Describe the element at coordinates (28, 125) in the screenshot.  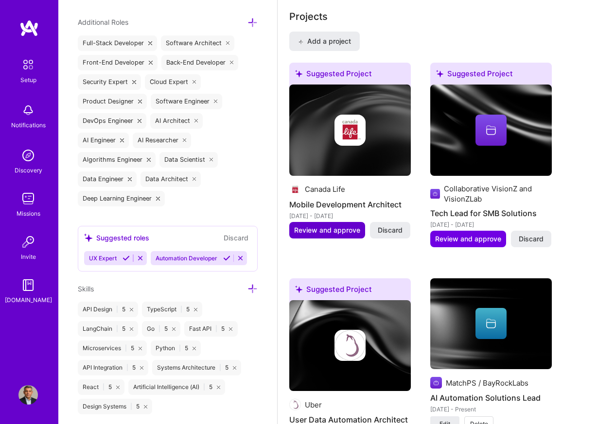
I see `div: Notifications` at that location.